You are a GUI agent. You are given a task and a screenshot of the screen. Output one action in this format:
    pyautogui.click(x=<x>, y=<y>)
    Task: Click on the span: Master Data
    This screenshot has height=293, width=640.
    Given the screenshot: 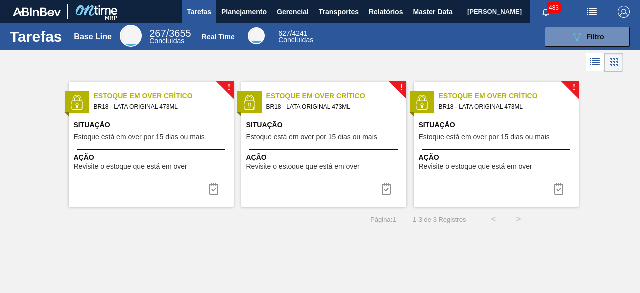 What is the action you would take?
    pyautogui.click(x=433, y=12)
    